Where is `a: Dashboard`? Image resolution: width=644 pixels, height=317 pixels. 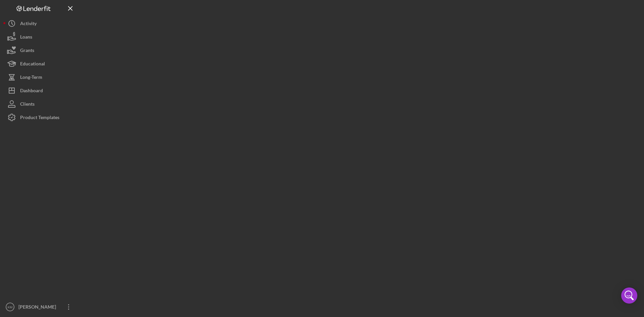
a: Dashboard is located at coordinates (40, 90).